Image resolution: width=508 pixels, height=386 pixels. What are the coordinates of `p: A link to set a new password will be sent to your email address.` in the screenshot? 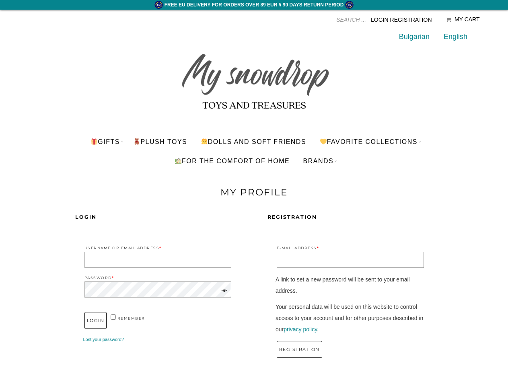 It's located at (351, 285).